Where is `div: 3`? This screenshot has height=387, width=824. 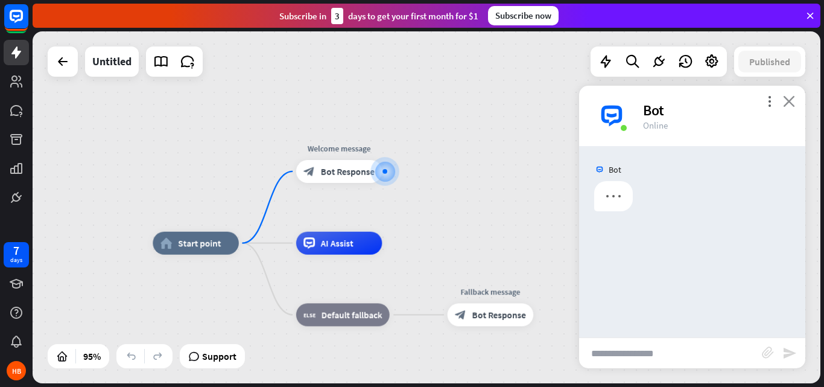
div: 3 is located at coordinates (337, 16).